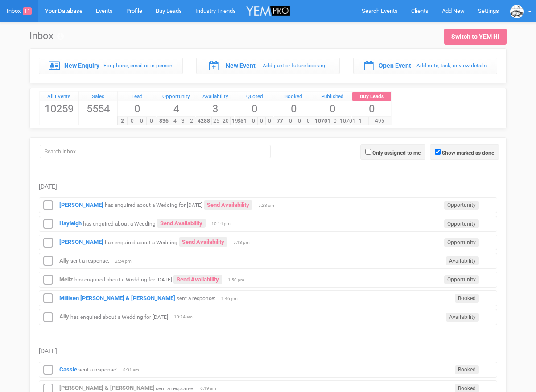  Describe the element at coordinates (137, 97) in the screenshot. I see `a: Lead` at that location.